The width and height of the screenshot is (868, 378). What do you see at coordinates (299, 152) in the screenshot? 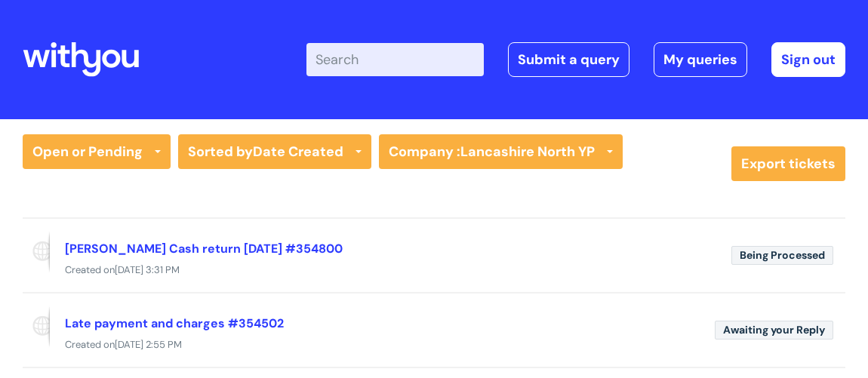
I see `b: Date Created` at bounding box center [299, 152].